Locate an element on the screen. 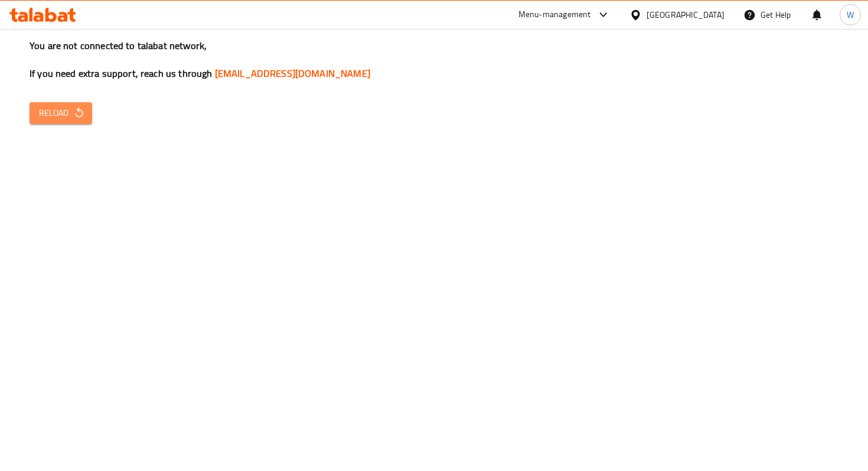  span: Reload is located at coordinates (61, 113).